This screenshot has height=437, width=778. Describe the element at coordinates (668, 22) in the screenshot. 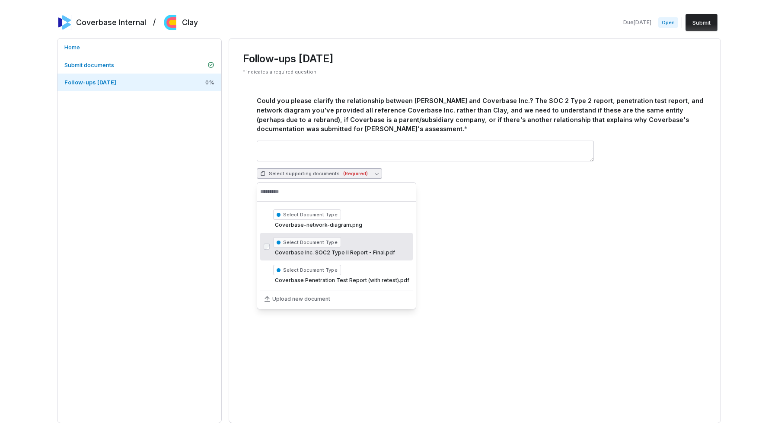

I see `span: Open` at that location.